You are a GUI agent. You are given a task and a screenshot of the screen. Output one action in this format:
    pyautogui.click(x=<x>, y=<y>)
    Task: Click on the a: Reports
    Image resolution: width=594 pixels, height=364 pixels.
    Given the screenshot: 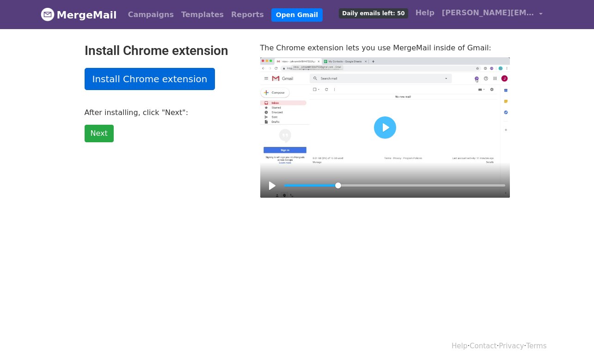 What is the action you would take?
    pyautogui.click(x=248, y=15)
    